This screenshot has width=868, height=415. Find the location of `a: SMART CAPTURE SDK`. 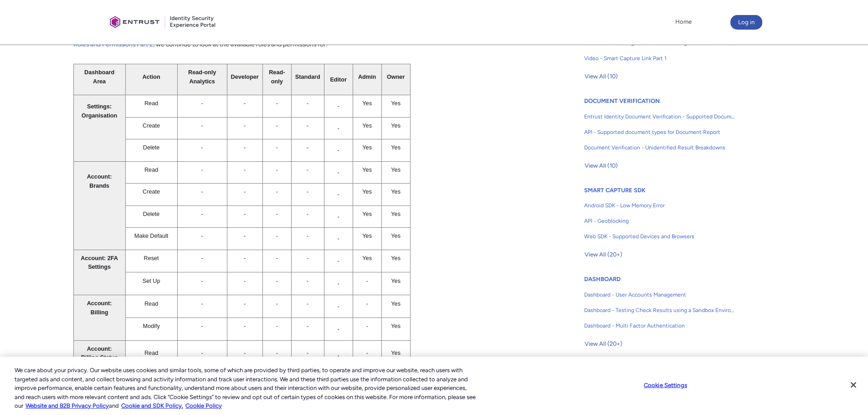

a: SMART CAPTURE SDK is located at coordinates (615, 190).